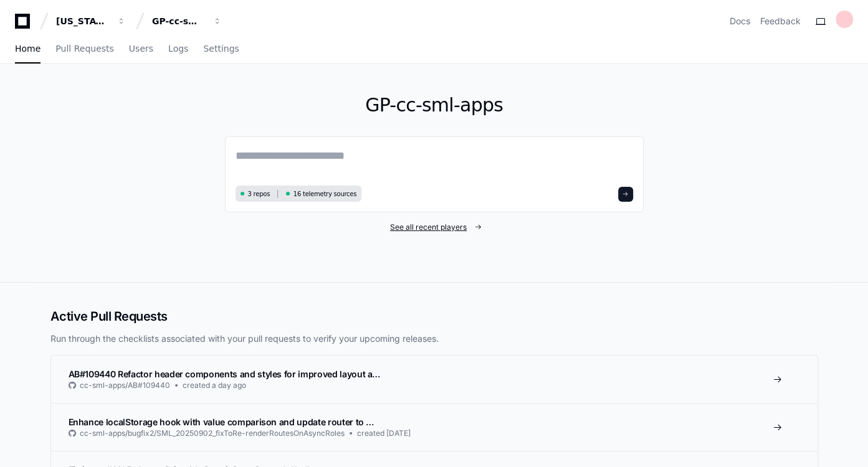 The height and width of the screenshot is (467, 868). What do you see at coordinates (434, 105) in the screenshot?
I see `h1: GP-cc-sml-apps` at bounding box center [434, 105].